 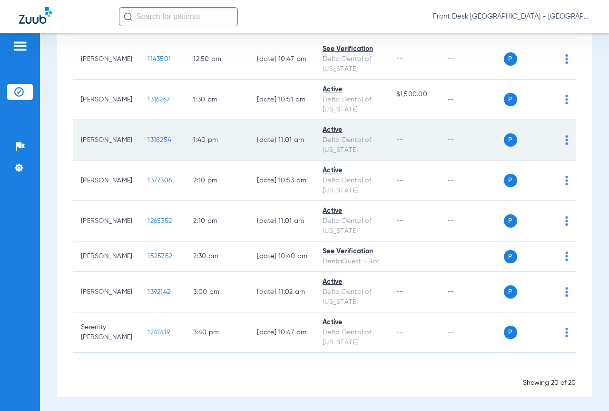 What do you see at coordinates (352, 261) in the screenshot?
I see `div: DentaQuest - Bot` at bounding box center [352, 261].